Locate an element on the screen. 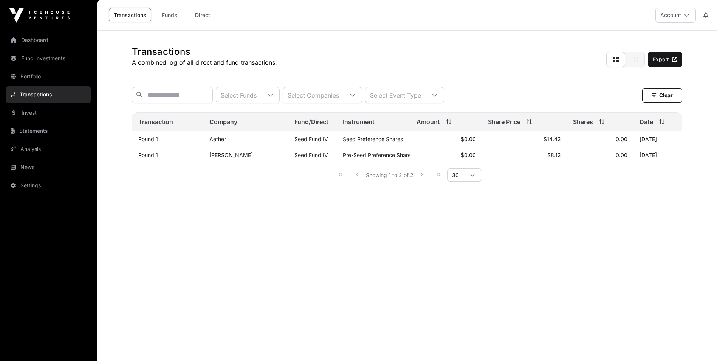 This screenshot has width=717, height=361. a: Export is located at coordinates (665, 59).